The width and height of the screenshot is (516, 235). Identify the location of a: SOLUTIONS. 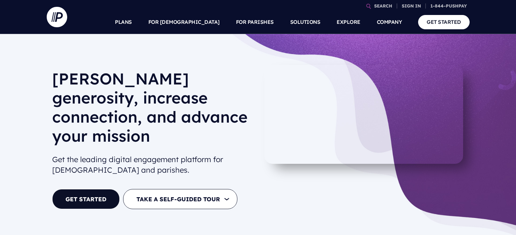
(305, 22).